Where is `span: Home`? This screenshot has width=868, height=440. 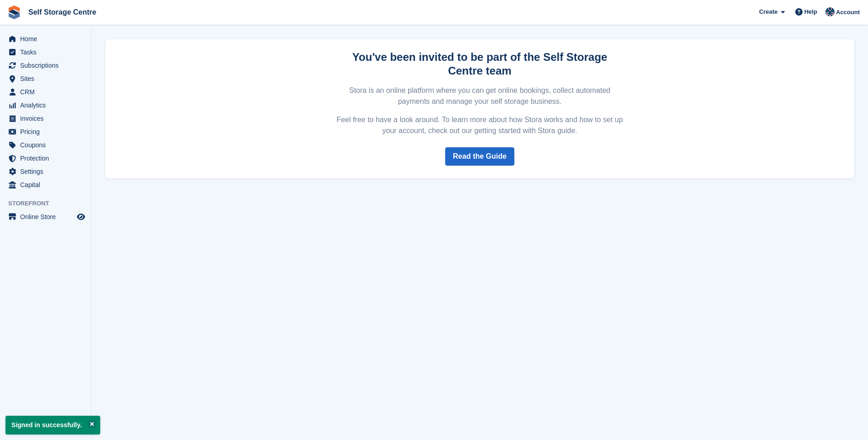 span: Home is located at coordinates (48, 39).